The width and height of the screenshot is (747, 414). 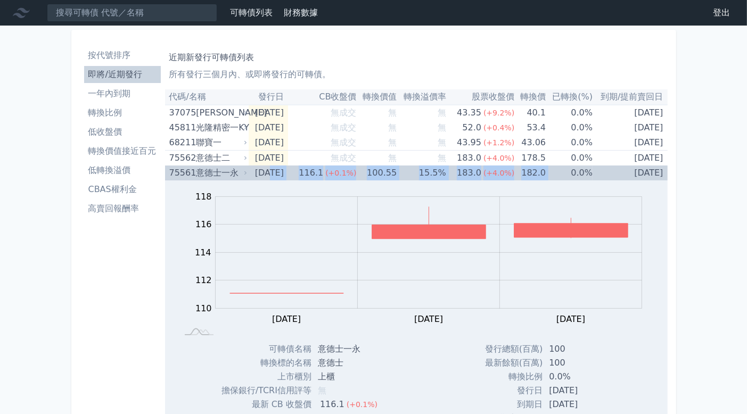 What do you see at coordinates (499, 128) in the screenshot?
I see `span: (+0.4%)` at bounding box center [499, 128].